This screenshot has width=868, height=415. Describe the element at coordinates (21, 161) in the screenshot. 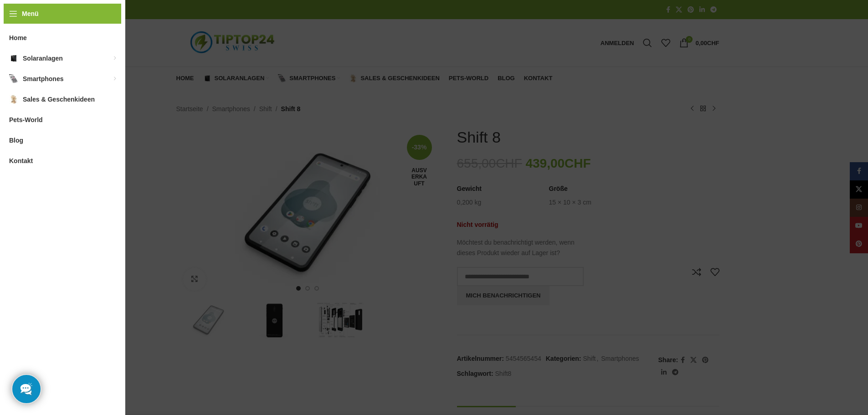

I see `span: Kontakt` at that location.